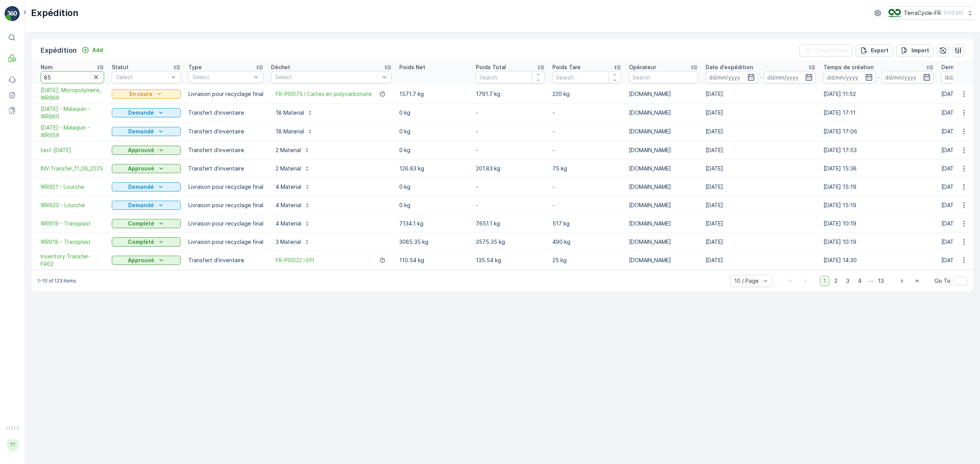 The height and width of the screenshot is (464, 980). What do you see at coordinates (98, 50) in the screenshot?
I see `p: Add` at bounding box center [98, 50].